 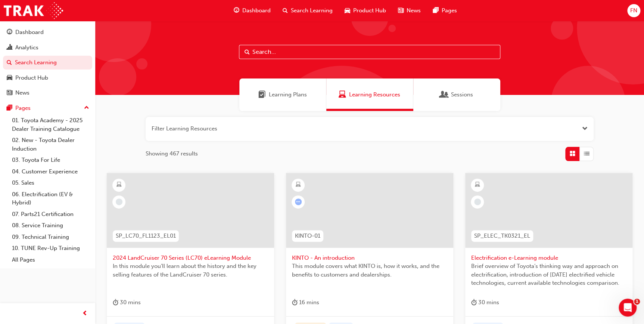 I want to click on div: News, so click(x=22, y=93).